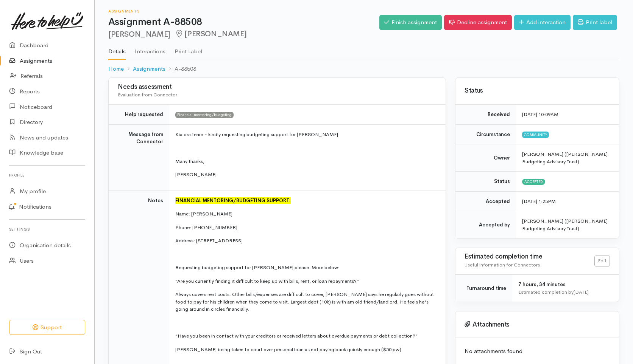  Describe the element at coordinates (150, 49) in the screenshot. I see `a: Interactions` at that location.